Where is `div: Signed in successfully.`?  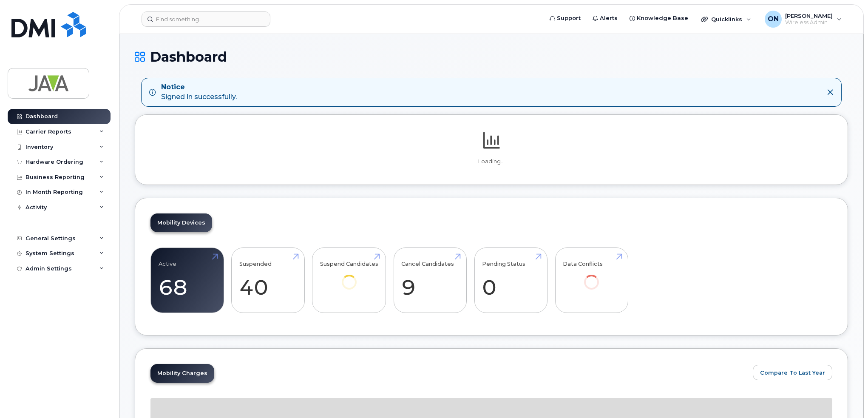 div: Signed in successfully. is located at coordinates (199, 92).